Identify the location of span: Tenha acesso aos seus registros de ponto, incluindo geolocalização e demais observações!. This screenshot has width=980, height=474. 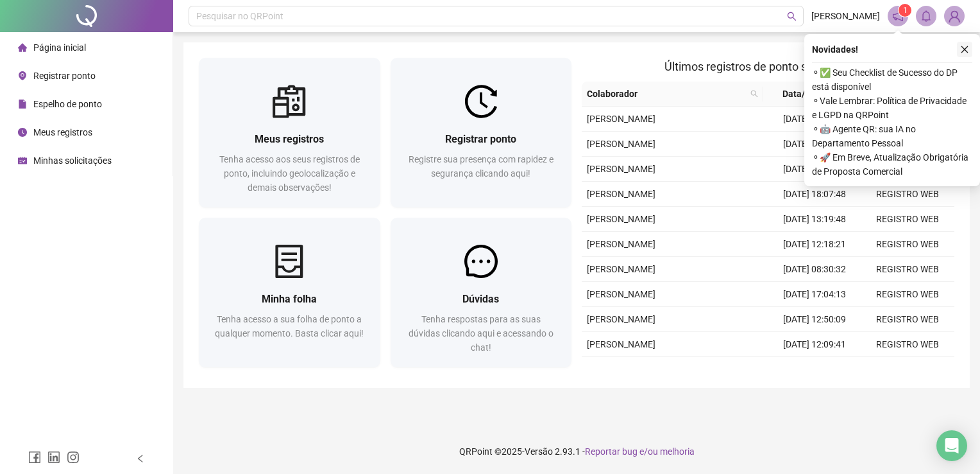
(289, 173).